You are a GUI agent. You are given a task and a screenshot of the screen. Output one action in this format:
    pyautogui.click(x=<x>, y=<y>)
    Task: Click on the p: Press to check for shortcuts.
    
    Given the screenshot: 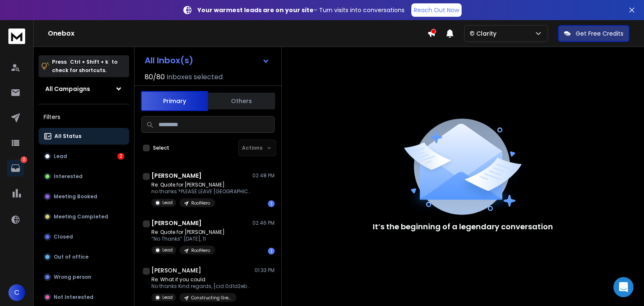 What is the action you would take?
    pyautogui.click(x=85, y=66)
    